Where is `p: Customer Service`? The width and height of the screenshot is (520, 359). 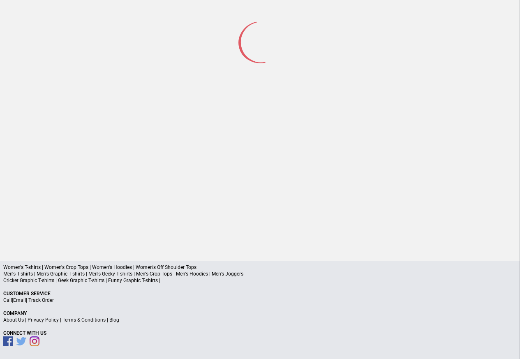 p: Customer Service is located at coordinates (260, 293).